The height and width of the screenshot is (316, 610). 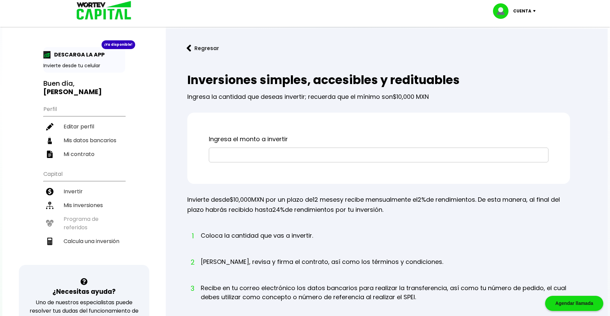 I want to click on p: Cuenta, so click(x=522, y=11).